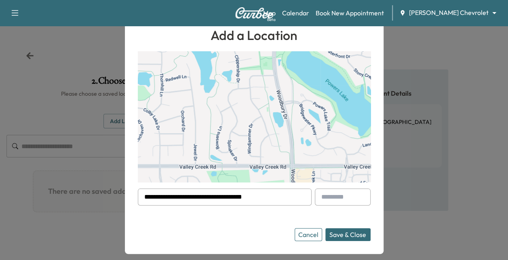 The width and height of the screenshot is (508, 260). What do you see at coordinates (271, 19) in the screenshot?
I see `div: Beta` at bounding box center [271, 19].